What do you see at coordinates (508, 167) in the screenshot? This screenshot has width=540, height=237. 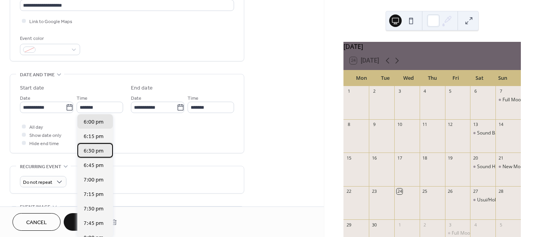 I see `div: New Moon Women's Circle` at bounding box center [508, 167].